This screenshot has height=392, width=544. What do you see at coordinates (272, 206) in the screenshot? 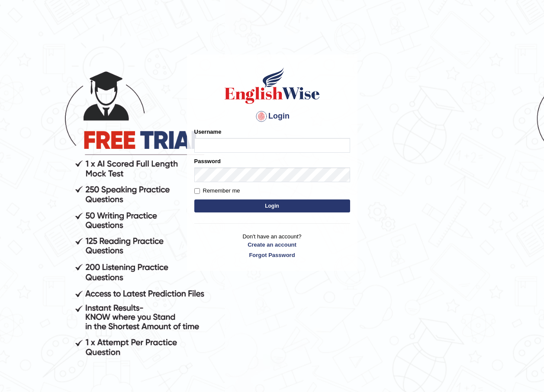
I see `button: Login` at bounding box center [272, 206].